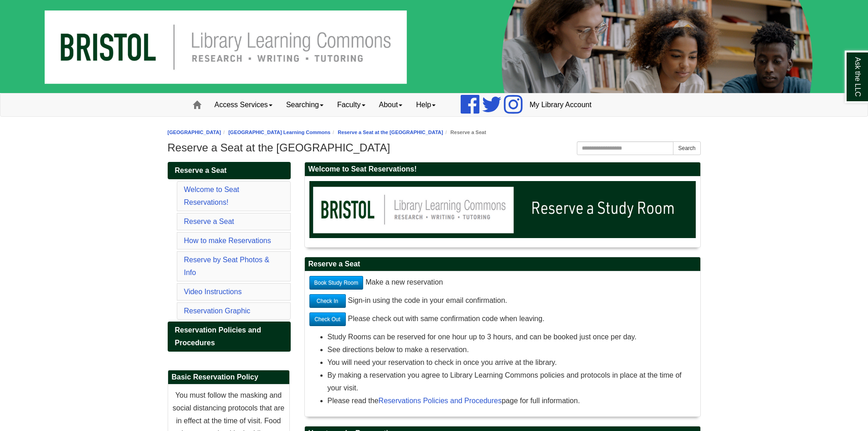  Describe the element at coordinates (687, 148) in the screenshot. I see `button: Search` at that location.